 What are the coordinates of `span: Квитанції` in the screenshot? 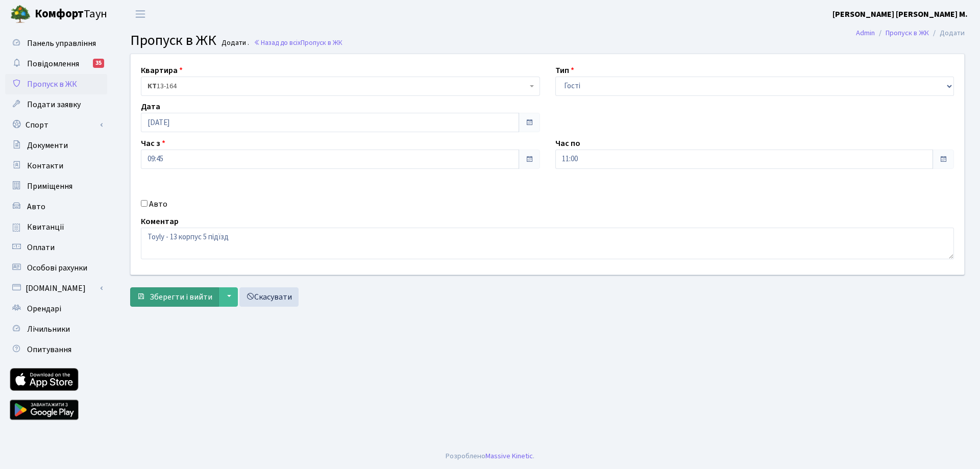 It's located at (45, 227).